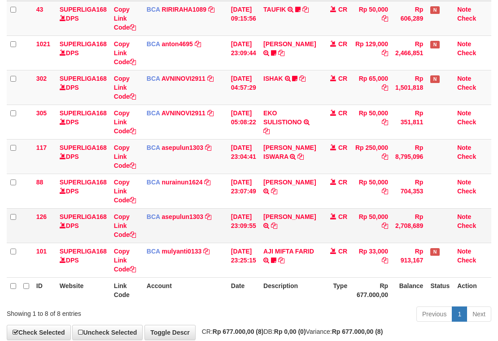 Image resolution: width=498 pixels, height=341 pixels. Describe the element at coordinates (182, 182) in the screenshot. I see `a: nurainun1624` at that location.